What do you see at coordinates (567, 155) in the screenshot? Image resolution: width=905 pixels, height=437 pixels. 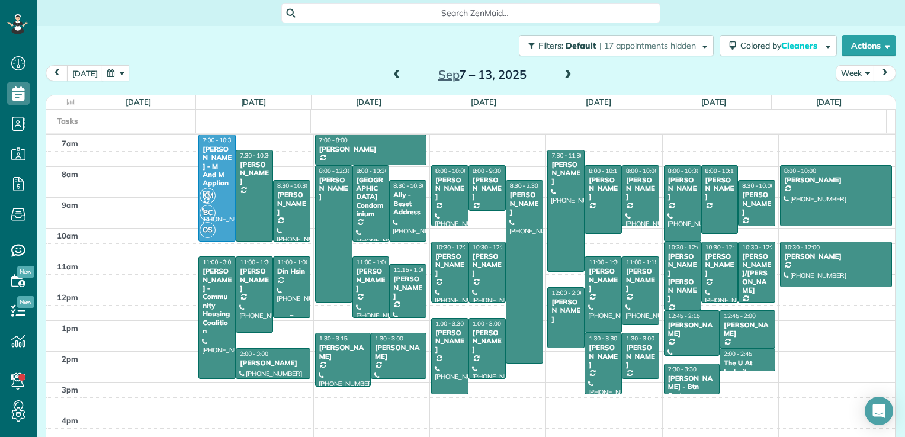 I see `span: 7:30 - 11:30` at bounding box center [567, 155].